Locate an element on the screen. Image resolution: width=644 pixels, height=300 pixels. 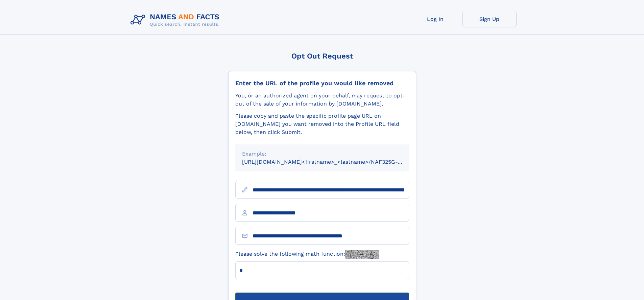
img: Logo Names and Facts is located at coordinates (177, 20).